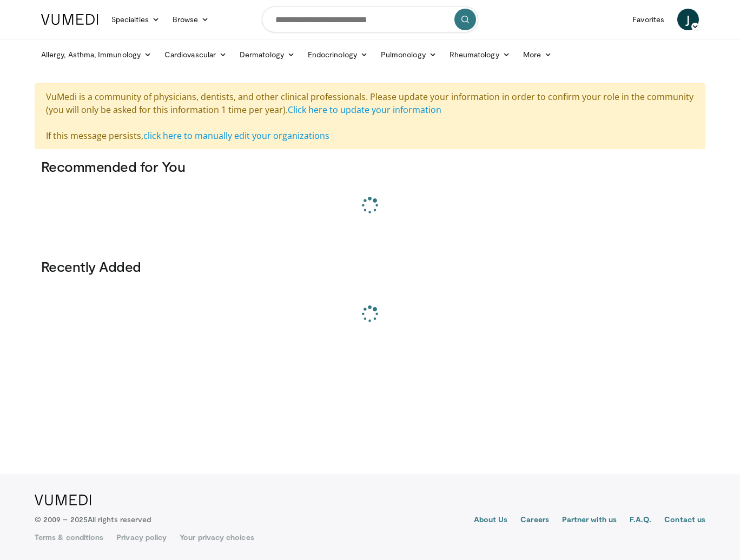 This screenshot has height=560, width=740. I want to click on h3: Recently Added, so click(370, 266).